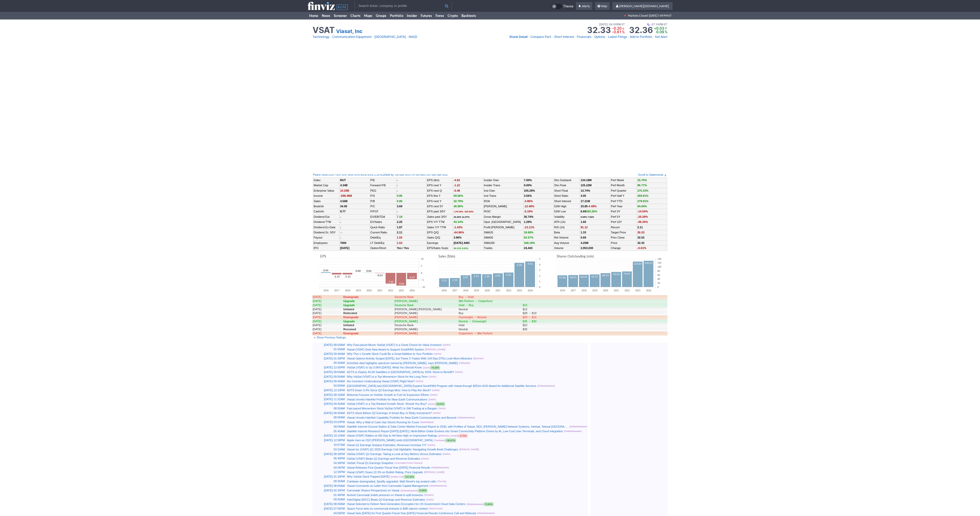 This screenshot has width=980, height=516. Describe the element at coordinates (623, 180) in the screenshot. I see `td: Perf Week` at that location.